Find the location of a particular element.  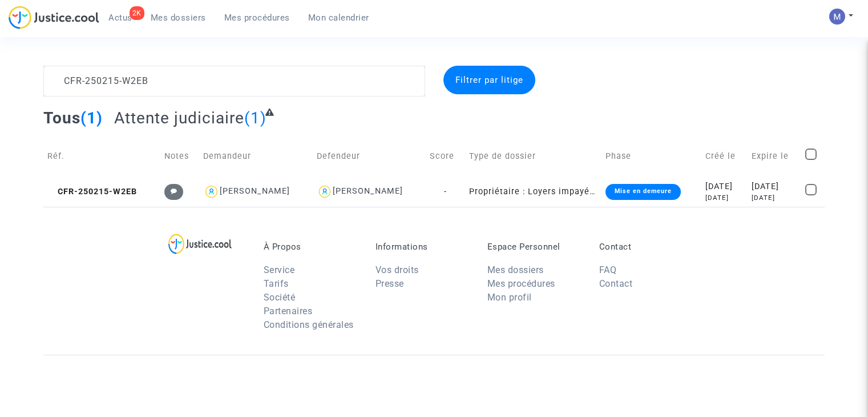

span: Tous is located at coordinates (62, 117).